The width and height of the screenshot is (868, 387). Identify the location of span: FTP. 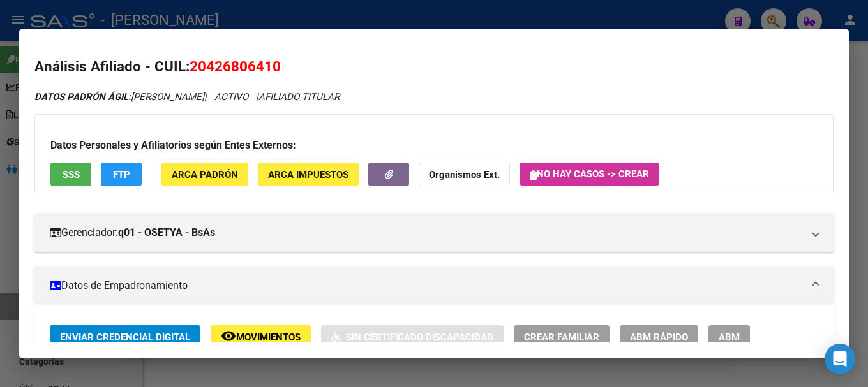
(121, 174).